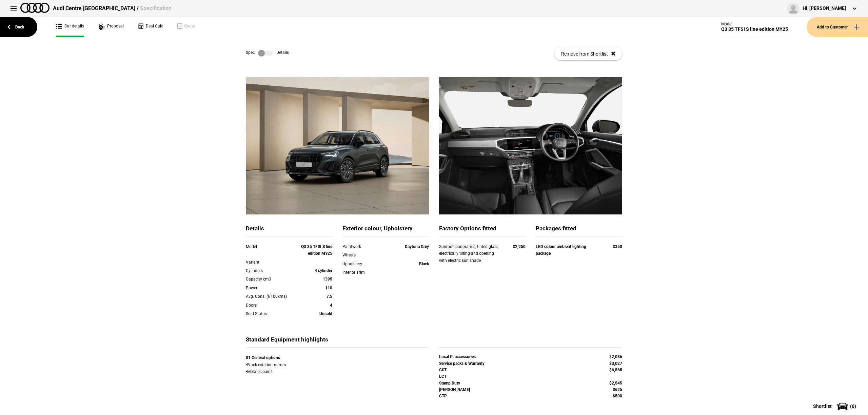 Image resolution: width=868 pixels, height=415 pixels. I want to click on strong: LED colour ambient lighting package, so click(561, 250).